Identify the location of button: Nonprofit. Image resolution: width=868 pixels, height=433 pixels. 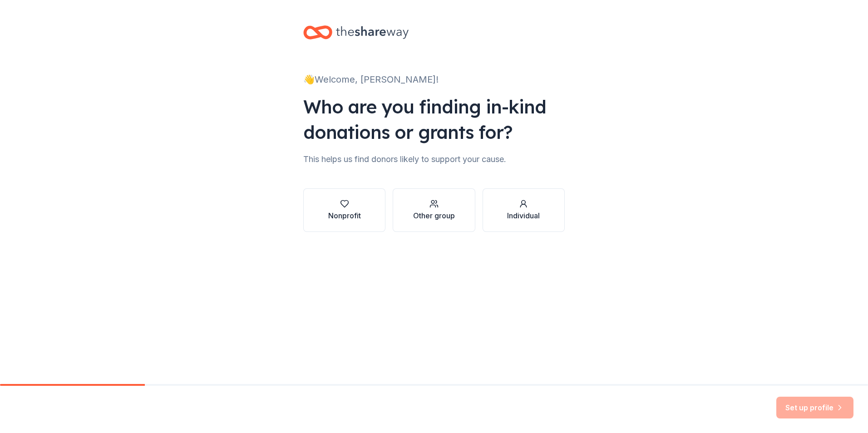
(344, 211).